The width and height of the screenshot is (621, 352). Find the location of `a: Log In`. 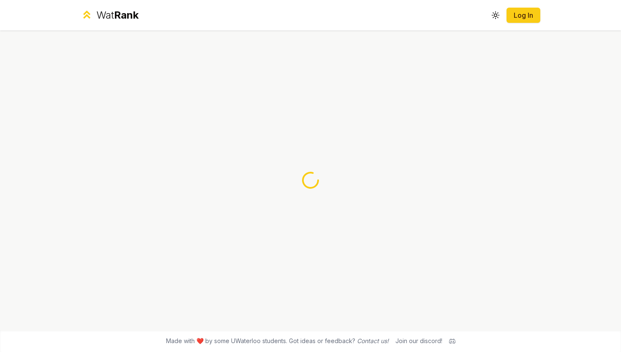

a: Log In is located at coordinates (524, 15).